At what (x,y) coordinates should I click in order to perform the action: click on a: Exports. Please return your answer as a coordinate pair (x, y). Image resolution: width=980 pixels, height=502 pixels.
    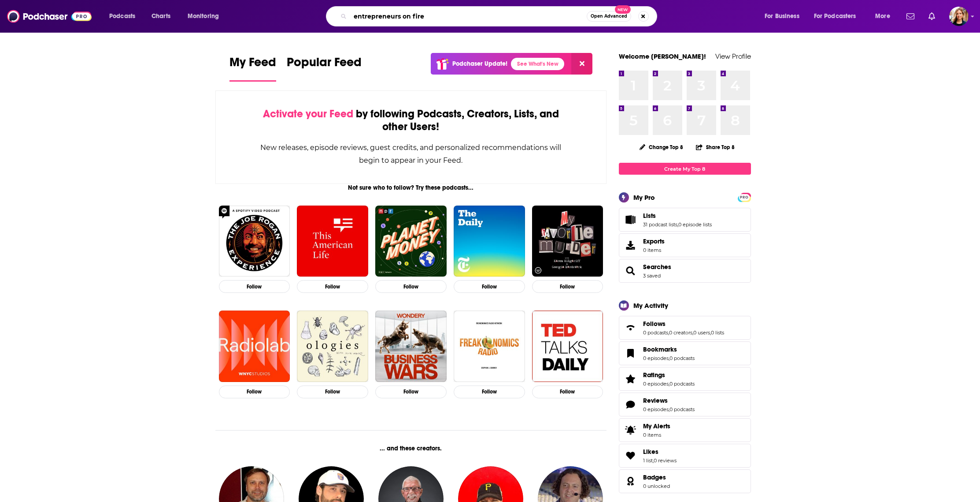
    Looking at the image, I should click on (685, 245).